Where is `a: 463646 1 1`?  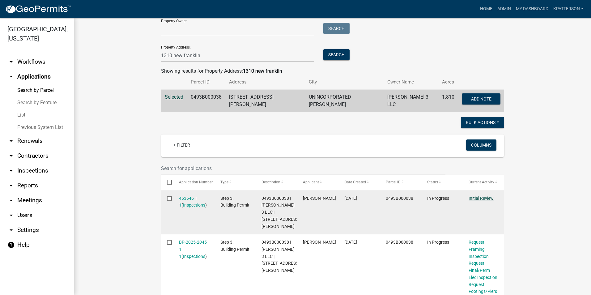 a: 463646 1 1 is located at coordinates (188, 202).